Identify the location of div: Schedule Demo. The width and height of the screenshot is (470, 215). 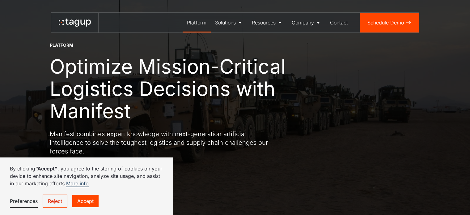
(386, 23).